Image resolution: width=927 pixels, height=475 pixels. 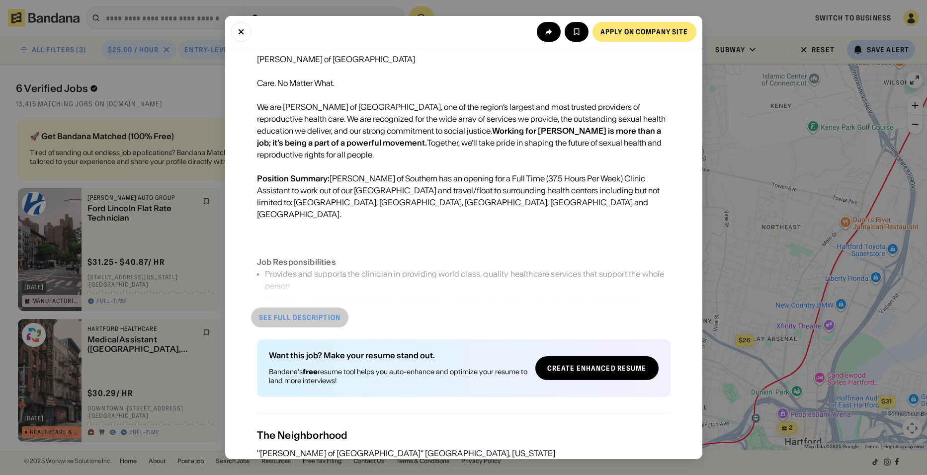 What do you see at coordinates (464, 83) in the screenshot?
I see `div: Care. No Matter What.` at bounding box center [464, 83].